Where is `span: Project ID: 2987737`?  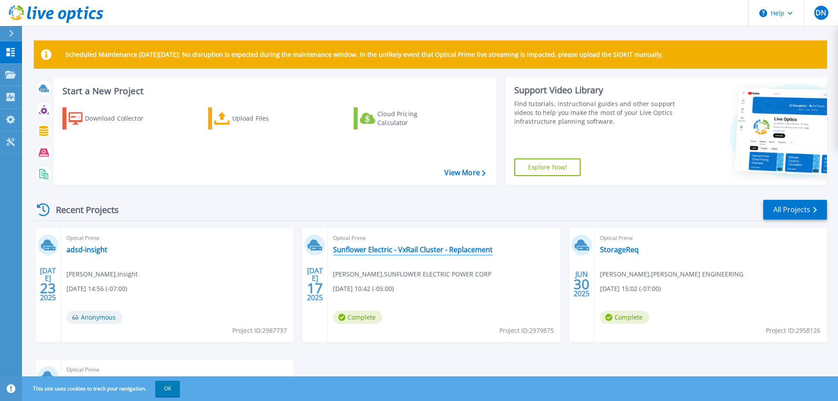 span: Project ID: 2987737 is located at coordinates (260, 330).